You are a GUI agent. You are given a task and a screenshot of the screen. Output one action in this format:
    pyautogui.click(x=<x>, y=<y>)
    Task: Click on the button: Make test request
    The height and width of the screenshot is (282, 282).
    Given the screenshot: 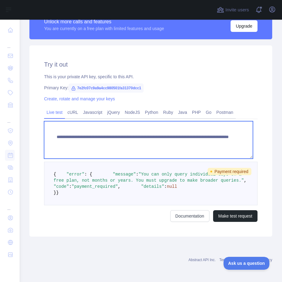 What is the action you would take?
    pyautogui.click(x=236, y=216)
    